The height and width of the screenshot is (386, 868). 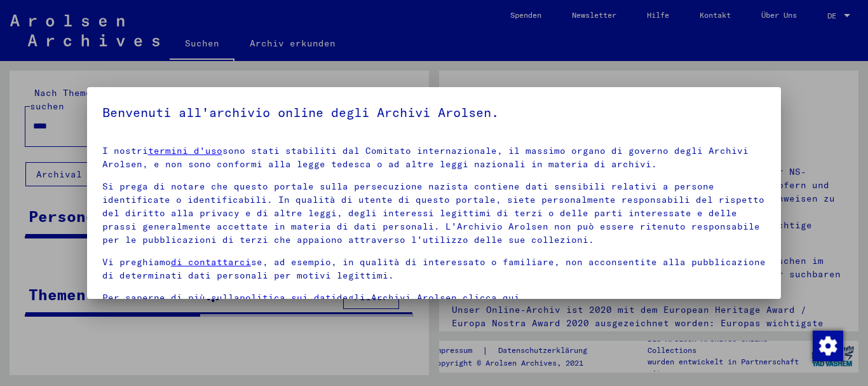 I want to click on a: di contattarci, so click(x=211, y=262).